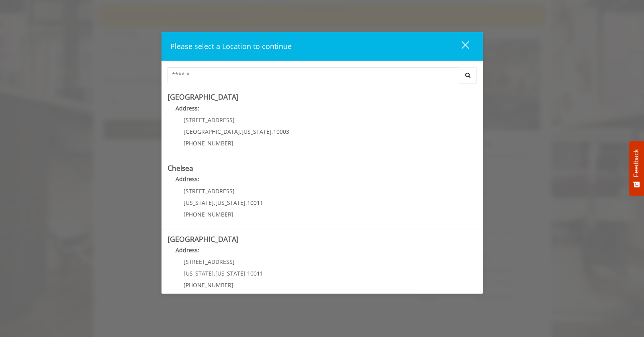 The height and width of the screenshot is (337, 644). Describe the element at coordinates (460, 46) in the screenshot. I see `div: close dialog` at that location.